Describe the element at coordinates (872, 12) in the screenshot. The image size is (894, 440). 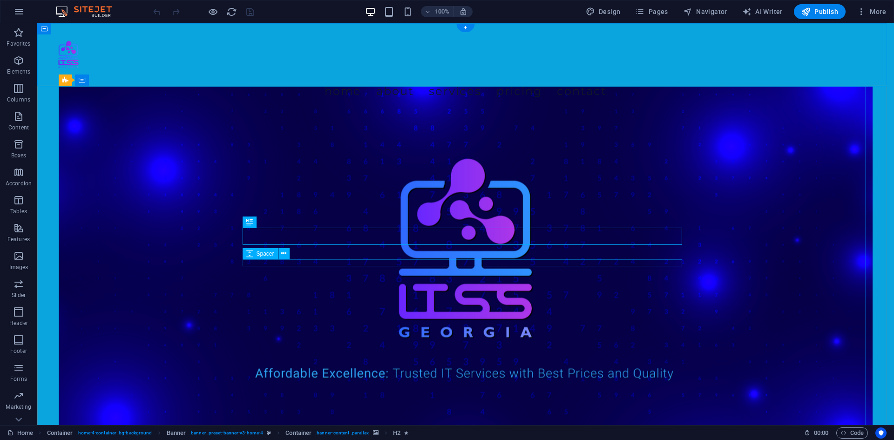
I see `button: More` at that location.